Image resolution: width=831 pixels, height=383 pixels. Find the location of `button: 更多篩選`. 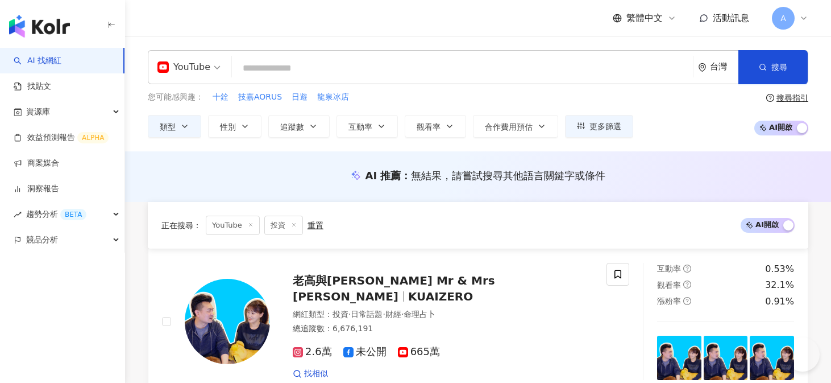

button: 更多篩選 is located at coordinates (599, 126).